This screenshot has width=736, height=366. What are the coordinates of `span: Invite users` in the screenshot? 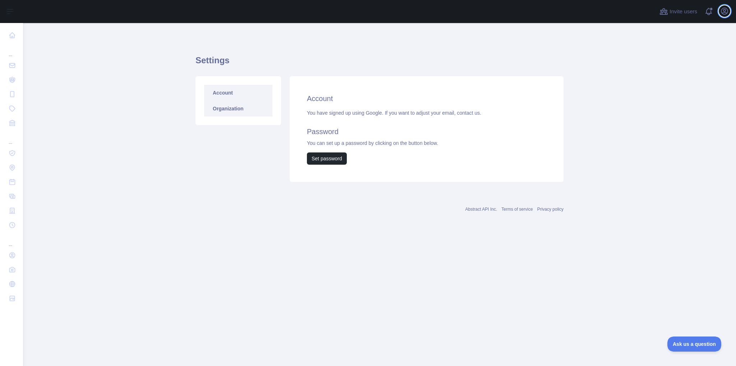 It's located at (683, 12).